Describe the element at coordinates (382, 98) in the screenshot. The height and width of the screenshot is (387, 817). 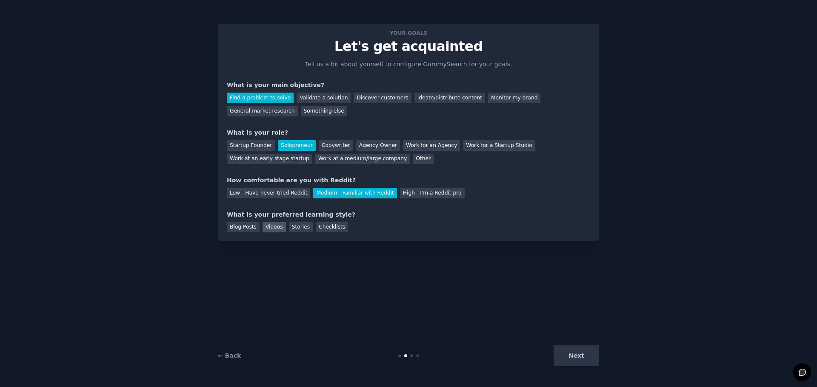
I see `div: Discover customers` at that location.